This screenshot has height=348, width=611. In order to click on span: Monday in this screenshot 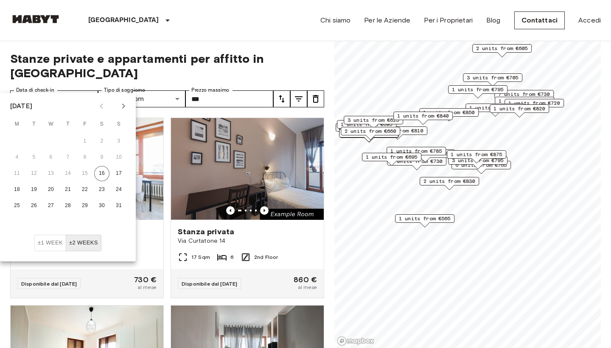, I will do `click(17, 124)`.